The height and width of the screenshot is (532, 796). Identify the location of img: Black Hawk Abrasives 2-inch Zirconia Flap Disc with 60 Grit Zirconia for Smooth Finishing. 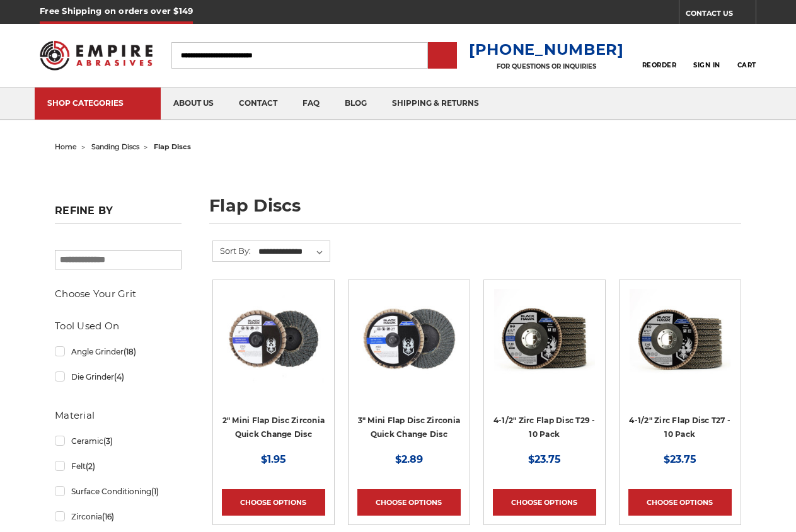
(273, 339).